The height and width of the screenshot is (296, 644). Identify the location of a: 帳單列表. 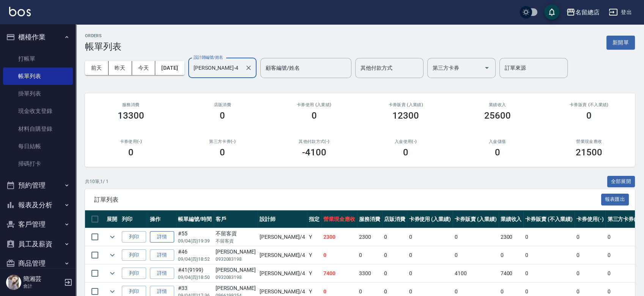
(38, 76).